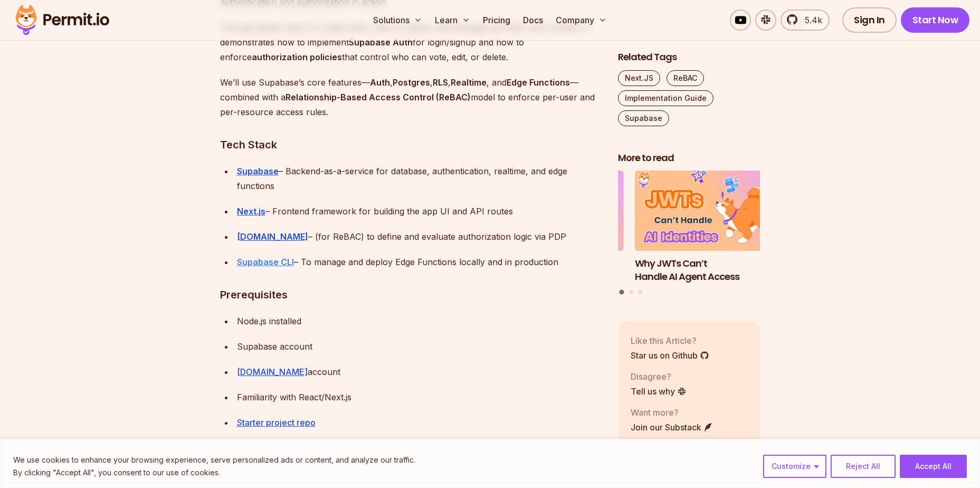 This screenshot has height=488, width=980. I want to click on a: Starter project repo, so click(276, 423).